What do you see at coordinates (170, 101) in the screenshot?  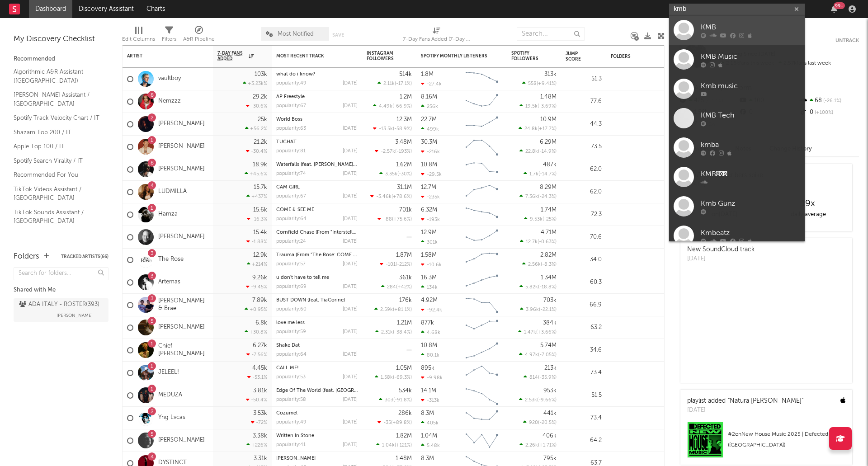 I see `a: Nemzzz` at bounding box center [170, 101].